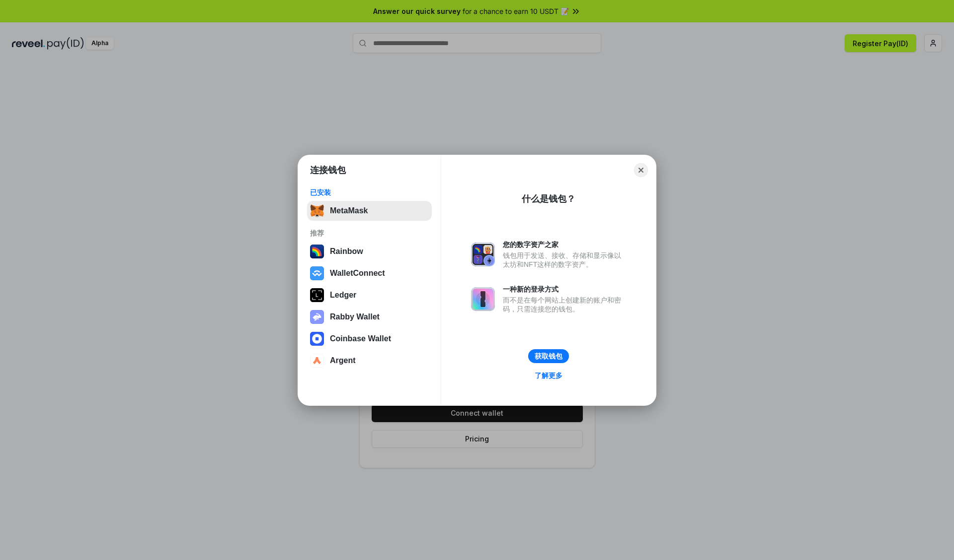  Describe the element at coordinates (548, 356) in the screenshot. I see `button: 获取钱包` at that location.